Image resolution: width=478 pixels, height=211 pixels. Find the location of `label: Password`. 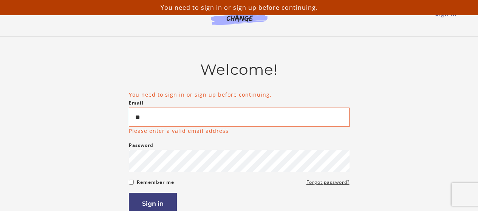

label: Password is located at coordinates (141, 145).